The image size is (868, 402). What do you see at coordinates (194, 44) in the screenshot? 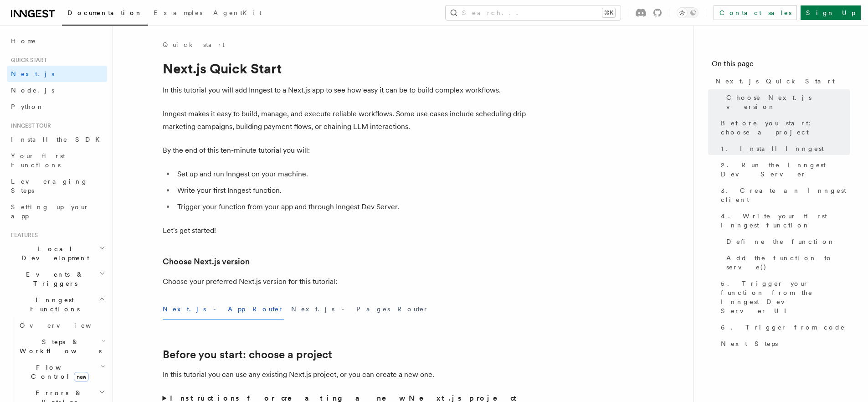
I see `a: Quick start` at bounding box center [194, 44].